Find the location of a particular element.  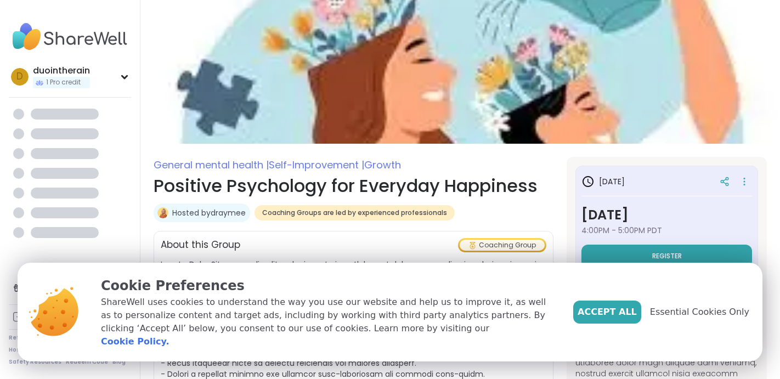

a: Safety Resources is located at coordinates (35, 362).